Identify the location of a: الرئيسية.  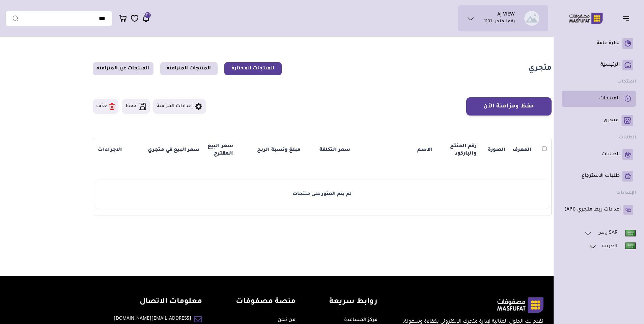
(598, 65).